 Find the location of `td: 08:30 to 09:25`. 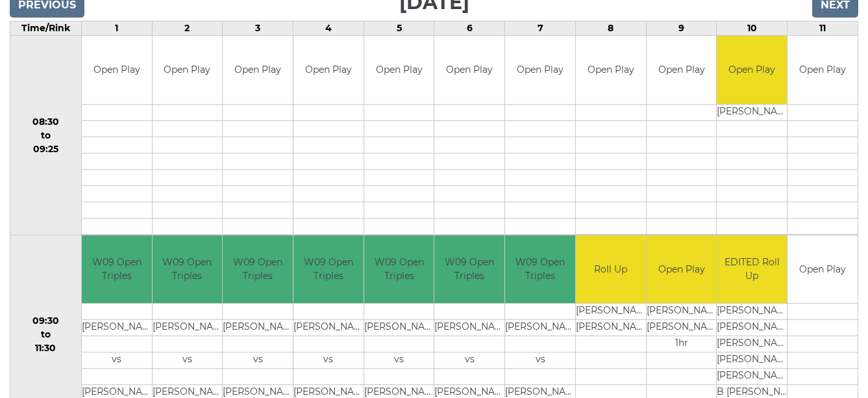

td: 08:30 to 09:25 is located at coordinates (46, 135).